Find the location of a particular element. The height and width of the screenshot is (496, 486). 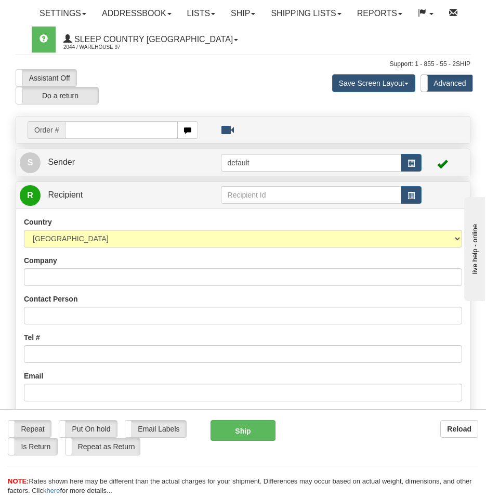

span: Sender is located at coordinates (61, 162).